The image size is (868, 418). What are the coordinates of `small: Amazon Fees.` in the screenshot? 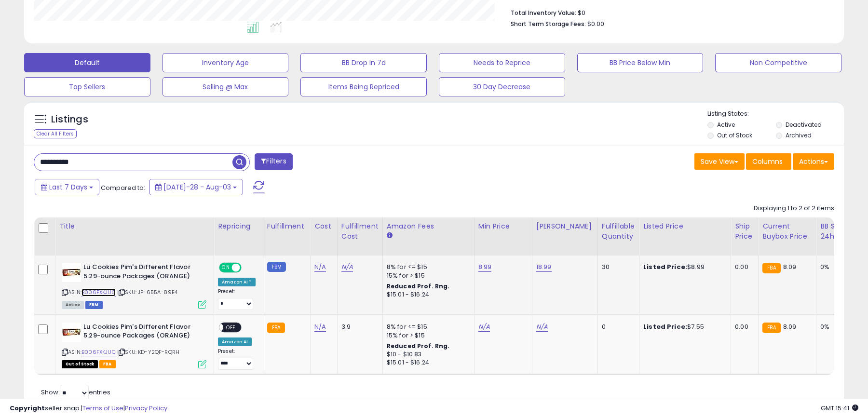 It's located at (389, 236).